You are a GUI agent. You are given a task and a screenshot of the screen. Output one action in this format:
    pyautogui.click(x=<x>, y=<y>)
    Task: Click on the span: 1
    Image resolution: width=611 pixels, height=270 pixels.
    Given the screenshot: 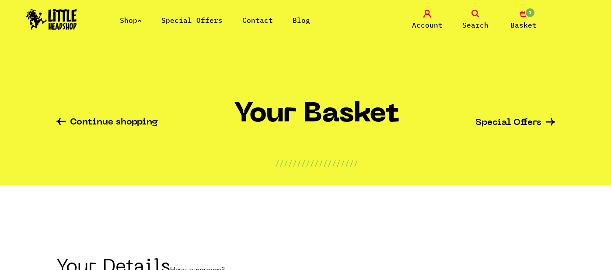 What is the action you would take?
    pyautogui.click(x=530, y=13)
    